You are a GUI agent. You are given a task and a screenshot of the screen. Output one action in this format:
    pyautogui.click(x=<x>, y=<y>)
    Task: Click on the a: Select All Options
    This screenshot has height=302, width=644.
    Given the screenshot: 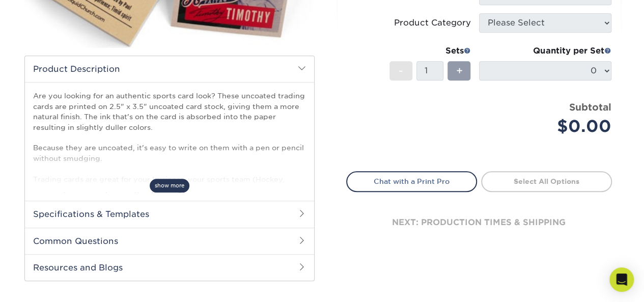 What is the action you would take?
    pyautogui.click(x=546, y=182)
    